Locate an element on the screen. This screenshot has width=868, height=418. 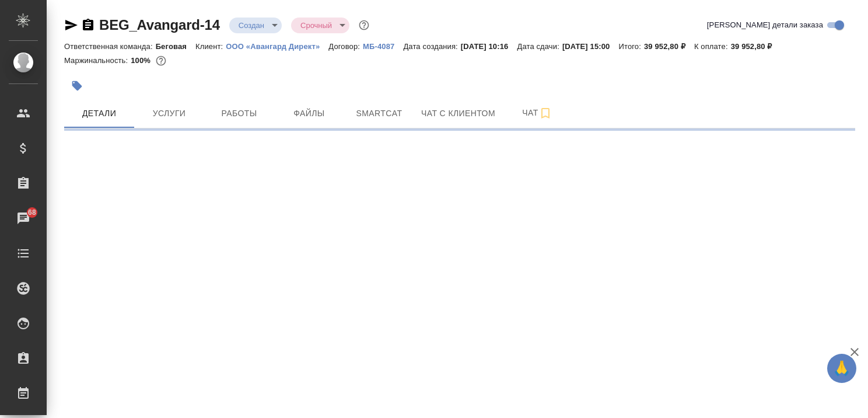
a: BEG_Avangard-14 is located at coordinates (159, 24).